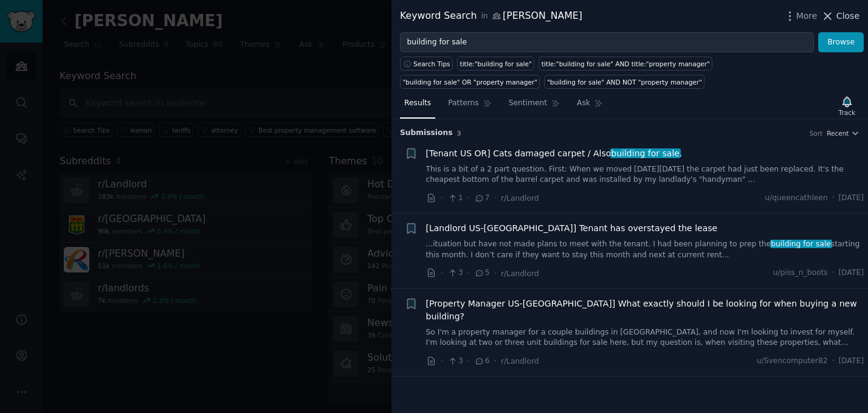 The image size is (868, 413). I want to click on span: [Tenant US OR] Cats damaged carpet / Also ., so click(555, 153).